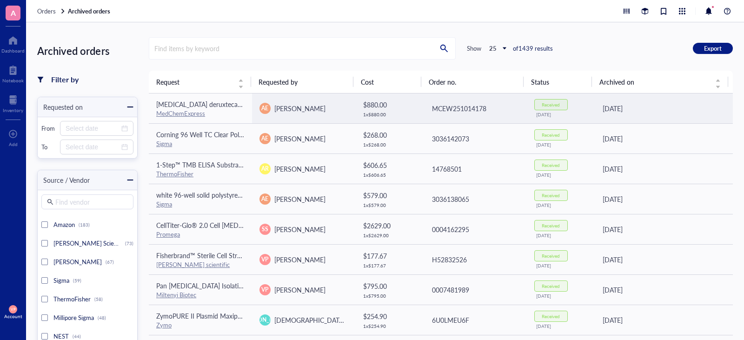  I want to click on div: (44), so click(77, 336).